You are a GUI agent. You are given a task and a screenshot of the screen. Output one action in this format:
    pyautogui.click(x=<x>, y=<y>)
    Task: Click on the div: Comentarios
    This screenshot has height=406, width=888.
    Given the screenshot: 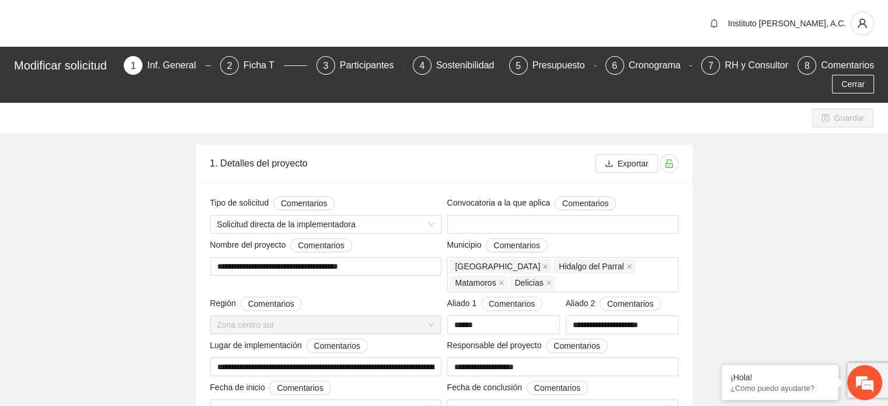 What is the action you would take?
    pyautogui.click(x=847, y=65)
    